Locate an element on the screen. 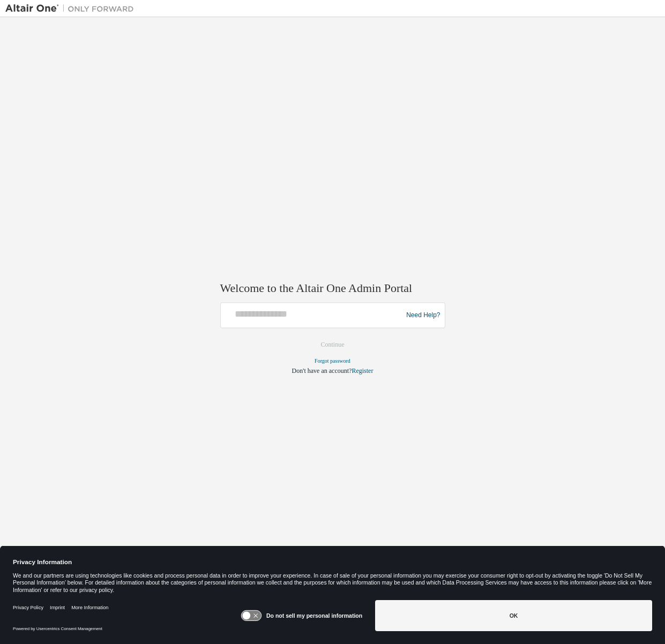  a: Register is located at coordinates (362, 371).